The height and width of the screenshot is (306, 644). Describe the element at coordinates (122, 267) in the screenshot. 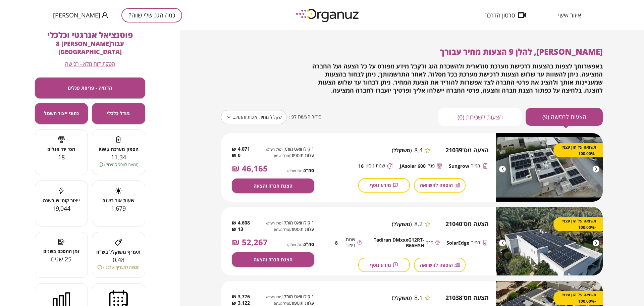

I see `span: (זכאות לתעריף אורבני)` at that location.